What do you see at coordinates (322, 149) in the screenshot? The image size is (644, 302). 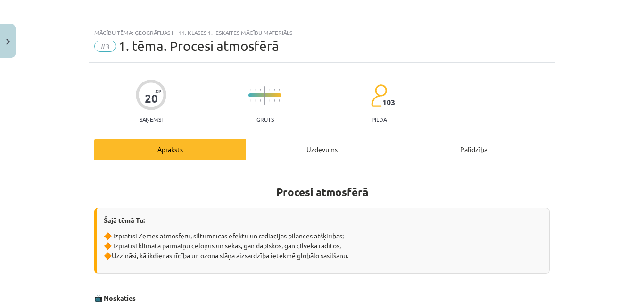 I see `div: Uzdevums` at bounding box center [322, 149].